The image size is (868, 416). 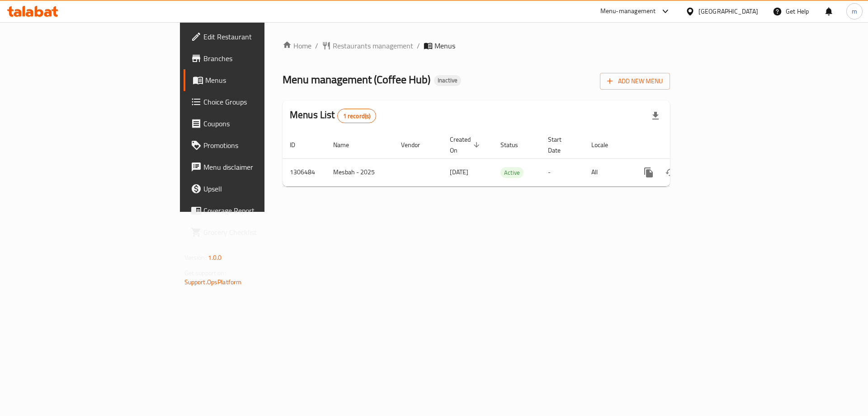 I want to click on a: Support.OpsPlatform, so click(x=213, y=282).